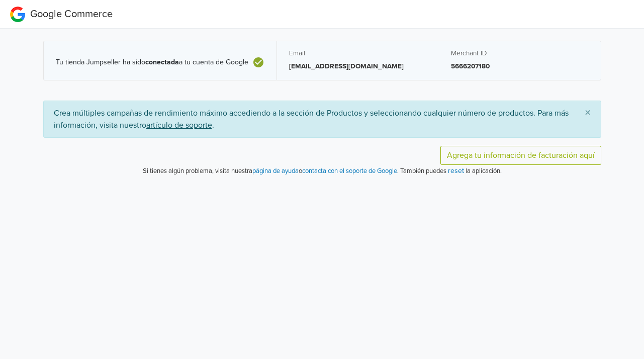  What do you see at coordinates (311, 119) in the screenshot?
I see `a: Para más información, visita nuestroartículo de soporte.` at bounding box center [311, 119].